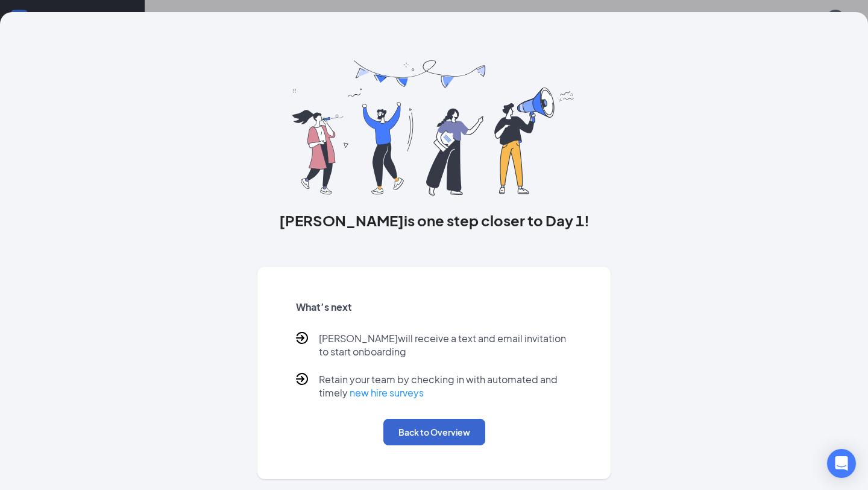  Describe the element at coordinates (446, 386) in the screenshot. I see `p: Retain your team by checking in with automated and timely` at that location.